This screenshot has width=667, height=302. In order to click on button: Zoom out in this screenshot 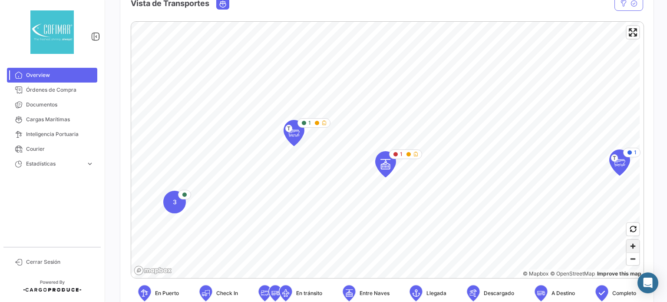, I will do `click(633, 258)`.